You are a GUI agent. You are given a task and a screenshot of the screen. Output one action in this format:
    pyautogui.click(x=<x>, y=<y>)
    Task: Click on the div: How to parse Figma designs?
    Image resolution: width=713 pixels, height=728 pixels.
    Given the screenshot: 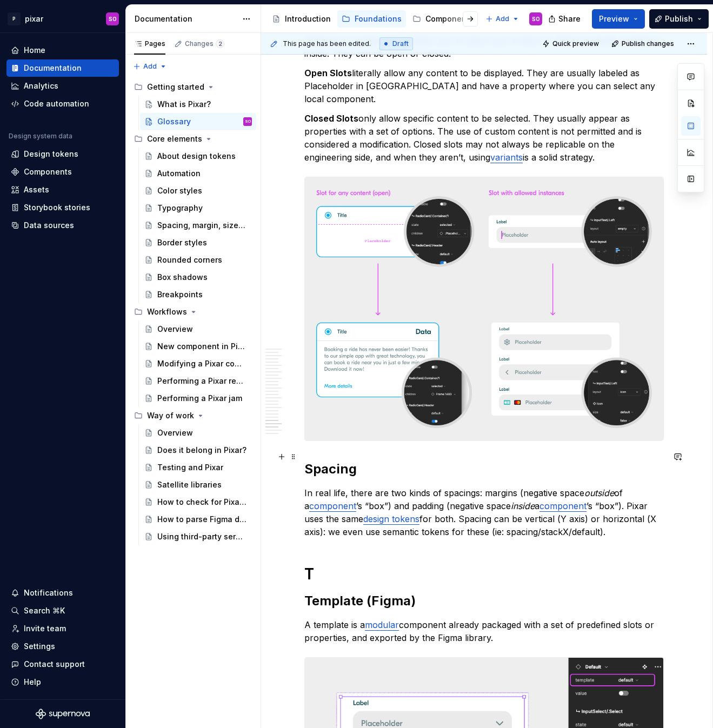 What is the action you would take?
    pyautogui.click(x=202, y=520)
    